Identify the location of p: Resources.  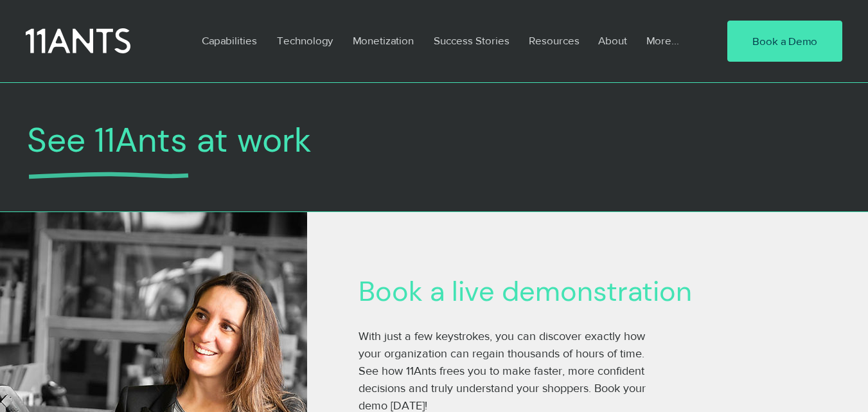
(553, 41).